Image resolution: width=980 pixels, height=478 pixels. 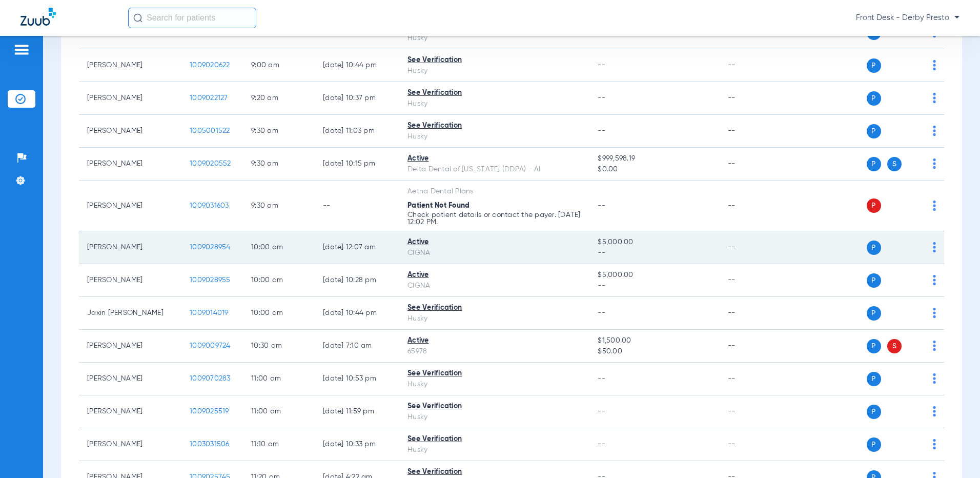 What do you see at coordinates (654, 351) in the screenshot?
I see `span: $50.00` at bounding box center [654, 351].